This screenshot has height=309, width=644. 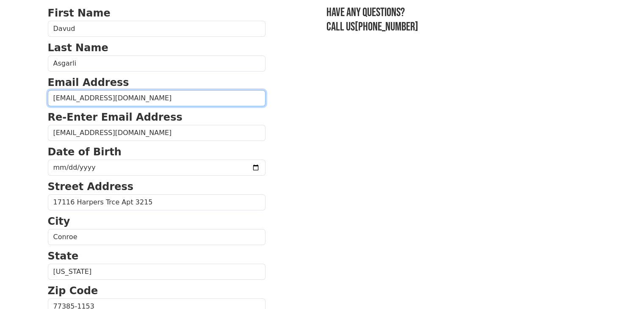 I want to click on strong: Zip Code, so click(x=73, y=291).